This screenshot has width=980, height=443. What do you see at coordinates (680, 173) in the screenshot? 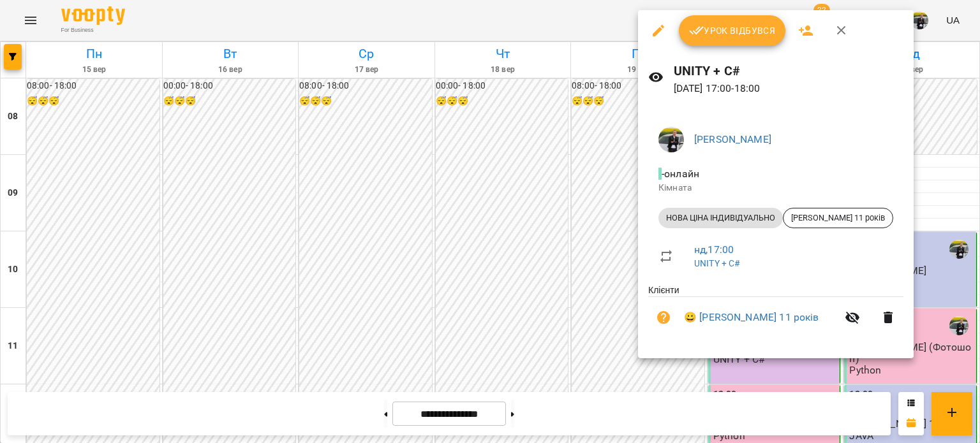
I see `span: - онлайн` at bounding box center [680, 173].